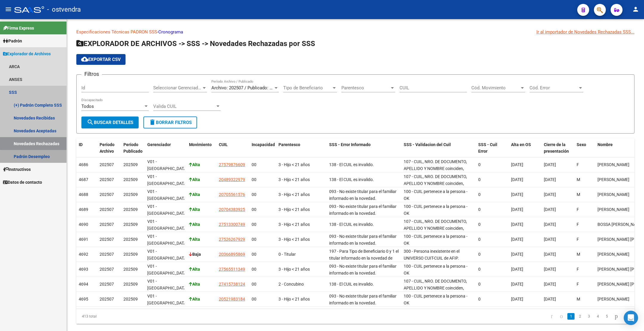 The image size is (644, 331). What do you see at coordinates (109, 148) in the screenshot?
I see `datatable-header-cell: Período Archivo` at bounding box center [109, 148].